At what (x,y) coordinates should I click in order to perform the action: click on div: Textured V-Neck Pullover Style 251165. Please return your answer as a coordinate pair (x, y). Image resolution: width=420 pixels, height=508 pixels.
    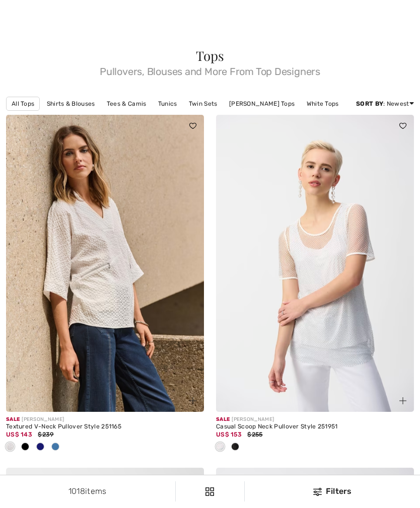
    Looking at the image, I should click on (105, 427).